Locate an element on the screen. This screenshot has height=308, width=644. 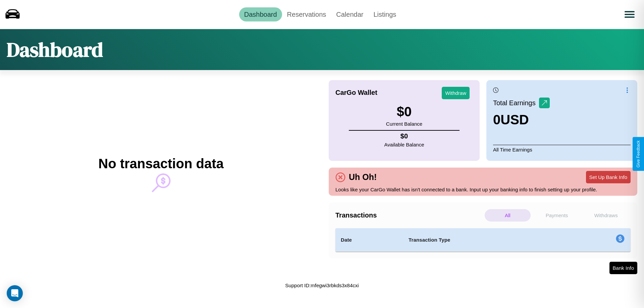
p: Support ID: mfegwi3rbkds3x84cxi is located at coordinates (322, 285).